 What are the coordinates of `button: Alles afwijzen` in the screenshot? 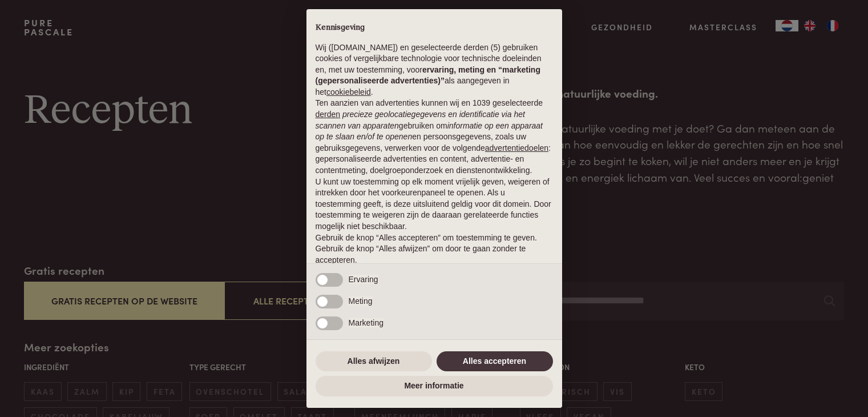 It's located at (373, 362).